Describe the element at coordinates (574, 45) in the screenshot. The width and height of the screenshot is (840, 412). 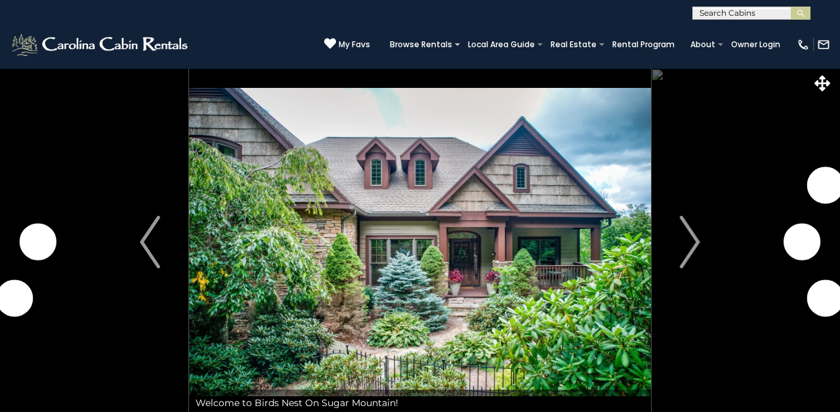
I see `a: Real Estate` at that location.